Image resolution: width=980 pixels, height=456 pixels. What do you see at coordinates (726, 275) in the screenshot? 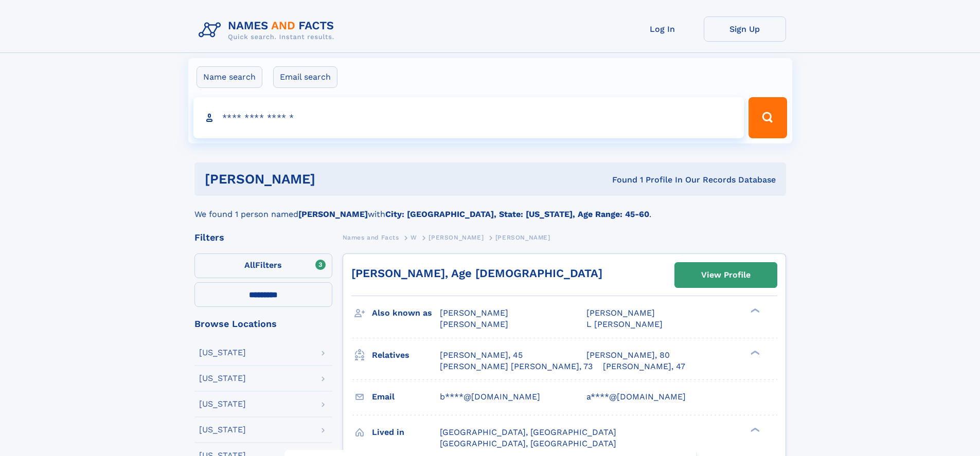
I see `a: View Profile` at bounding box center [726, 275].